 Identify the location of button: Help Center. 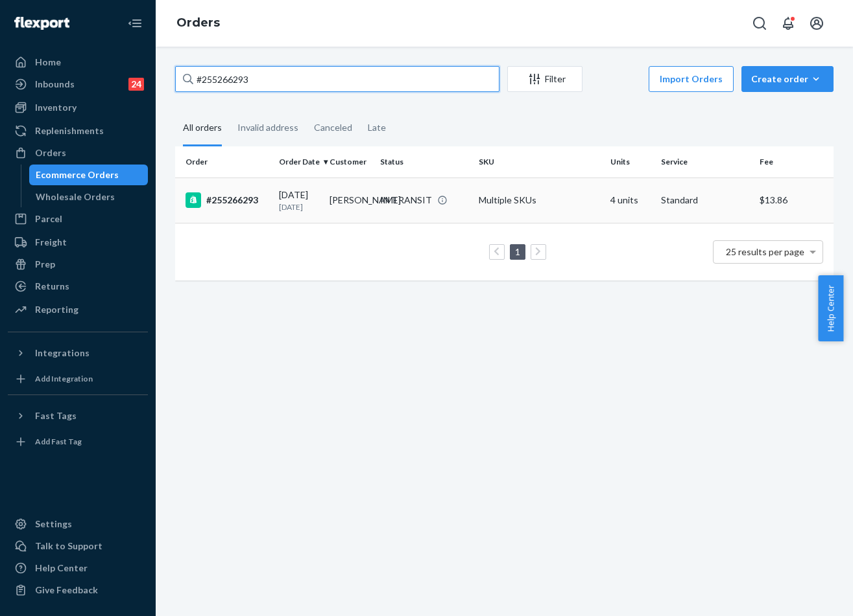
(830, 308).